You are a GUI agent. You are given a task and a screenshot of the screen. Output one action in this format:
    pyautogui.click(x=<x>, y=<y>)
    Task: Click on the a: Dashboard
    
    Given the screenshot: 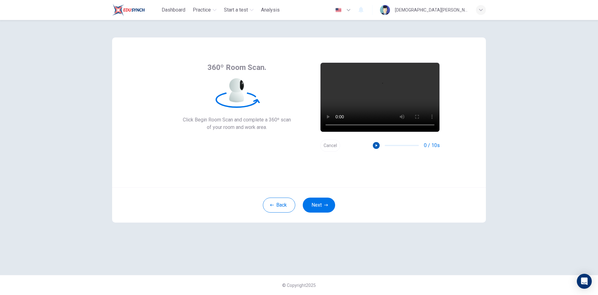 What is the action you would take?
    pyautogui.click(x=174, y=10)
    